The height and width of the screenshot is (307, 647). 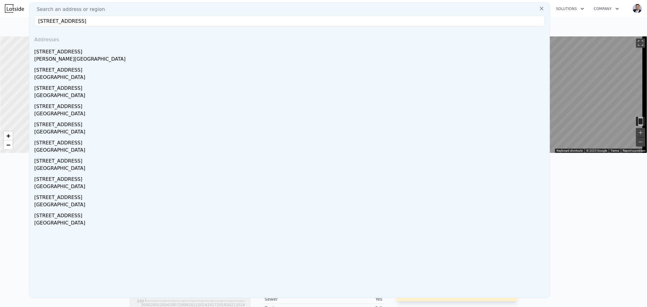 I want to click on tspan: 2002, so click(x=155, y=305).